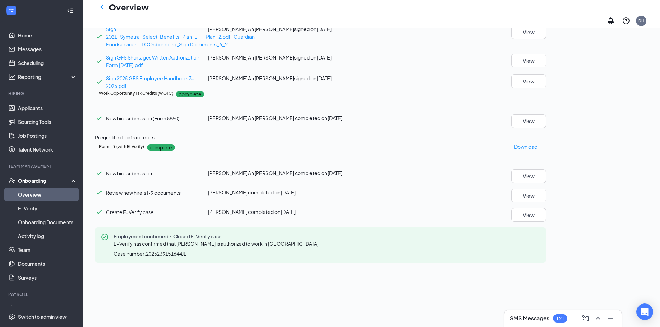  I want to click on a: Onboarding Documents, so click(47, 222).